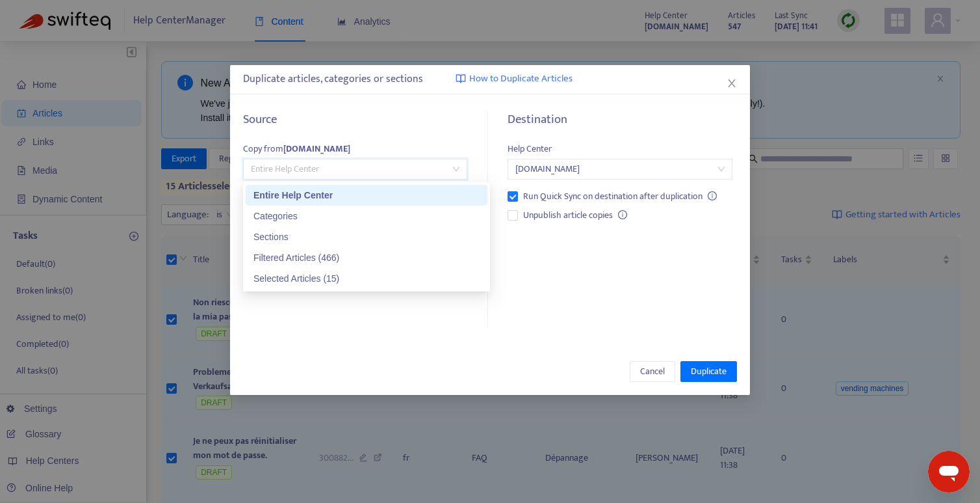 The width and height of the screenshot is (980, 503). I want to click on span: Cancel, so click(653, 371).